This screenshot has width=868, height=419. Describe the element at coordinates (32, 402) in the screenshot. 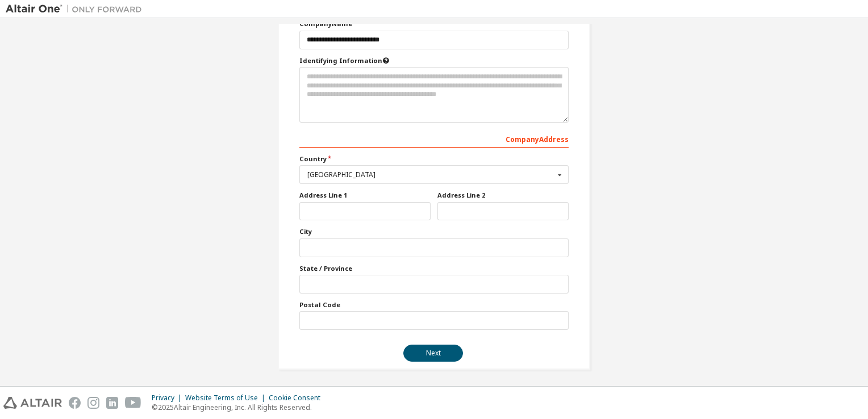

I see `img: altair_logo.svg` at that location.